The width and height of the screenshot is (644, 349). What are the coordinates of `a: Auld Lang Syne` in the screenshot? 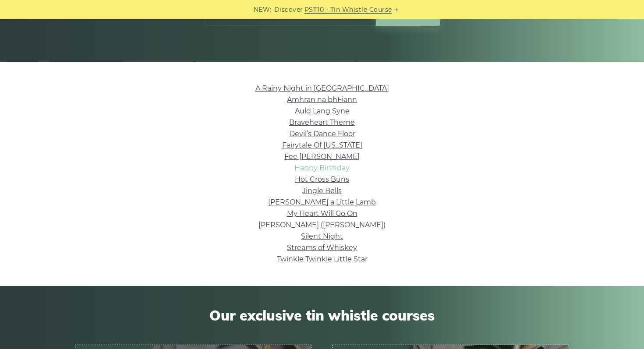 It's located at (322, 111).